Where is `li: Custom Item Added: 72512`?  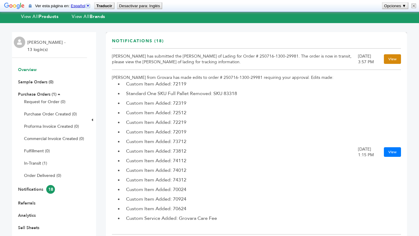
li: Custom Item Added: 72512 is located at coordinates (241, 113).